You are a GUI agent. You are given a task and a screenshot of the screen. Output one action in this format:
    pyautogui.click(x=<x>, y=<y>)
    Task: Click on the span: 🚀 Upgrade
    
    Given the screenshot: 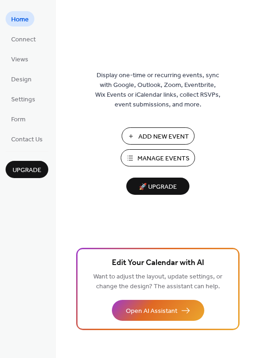 What is the action you would take?
    pyautogui.click(x=158, y=187)
    